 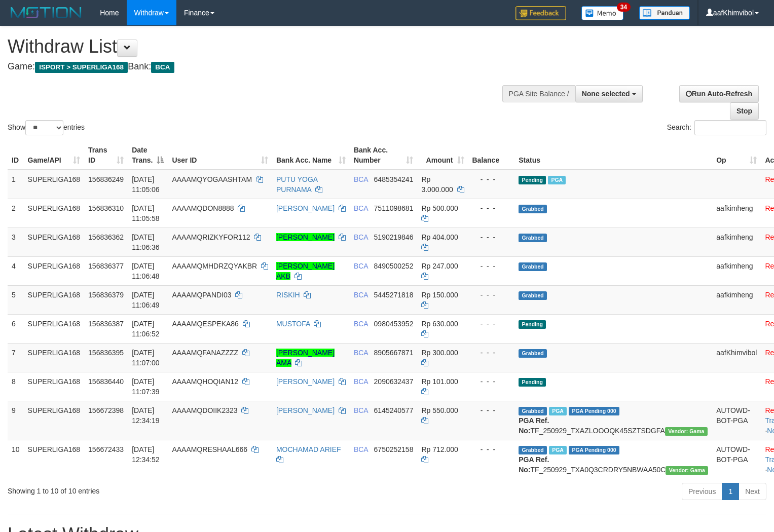 What do you see at coordinates (106, 324) in the screenshot?
I see `span: 156836387` at bounding box center [106, 324].